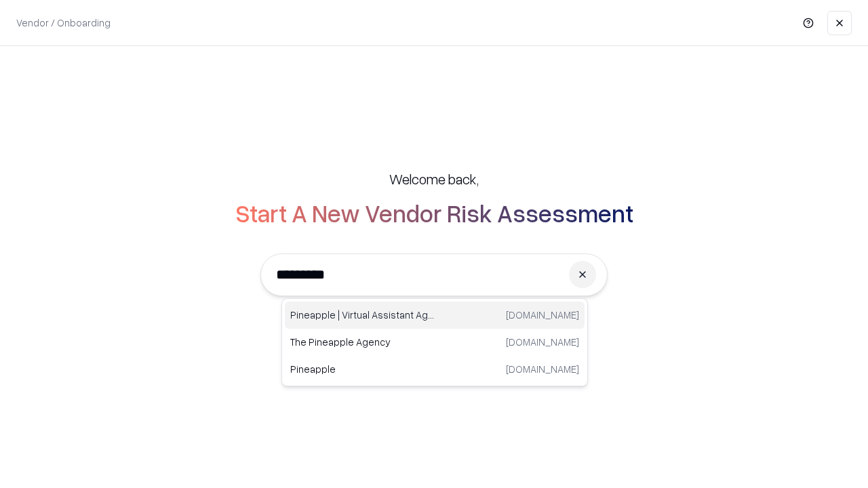 The height and width of the screenshot is (488, 868). Describe the element at coordinates (434, 213) in the screenshot. I see `h2: Start A New Vendor Risk Assessment` at that location.